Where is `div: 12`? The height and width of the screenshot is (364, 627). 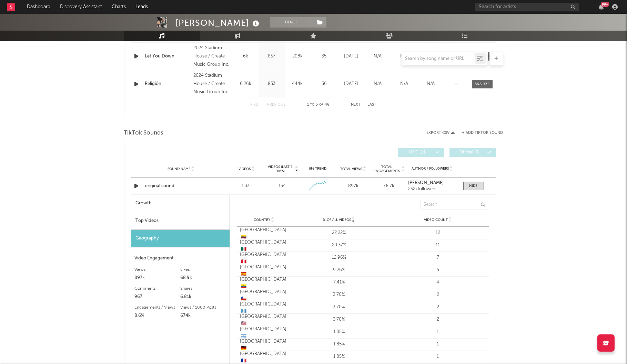 div: 12 is located at coordinates (438, 233).